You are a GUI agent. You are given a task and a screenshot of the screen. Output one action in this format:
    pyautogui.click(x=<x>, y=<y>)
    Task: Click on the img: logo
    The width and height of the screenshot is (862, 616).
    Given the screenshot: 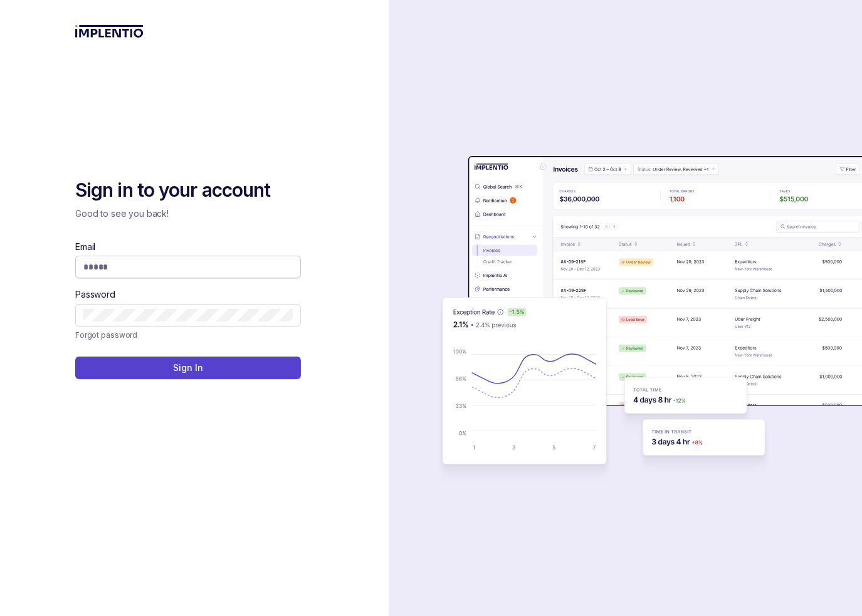 What is the action you would take?
    pyautogui.click(x=109, y=31)
    